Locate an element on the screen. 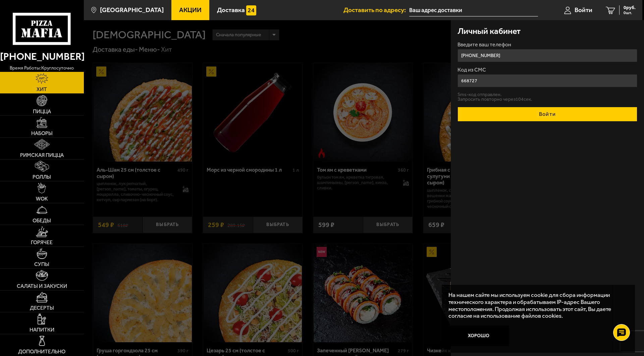 The image size is (644, 356). button: Войти is located at coordinates (547, 114).